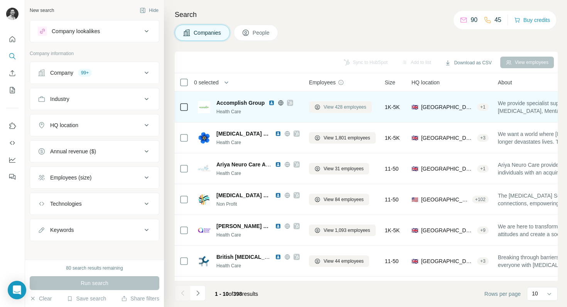 Image resolution: width=567 pixels, height=307 pixels. Describe the element at coordinates (344, 169) in the screenshot. I see `span: View 31 employees` at that location.